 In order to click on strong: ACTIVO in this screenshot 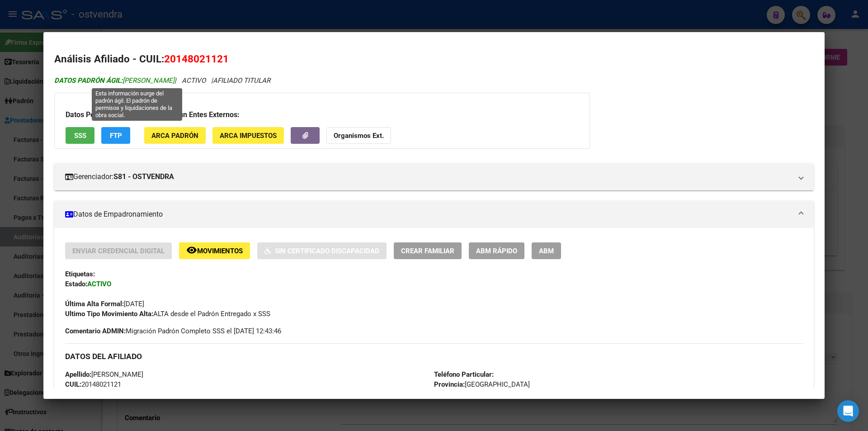, I will do `click(99, 284)`.